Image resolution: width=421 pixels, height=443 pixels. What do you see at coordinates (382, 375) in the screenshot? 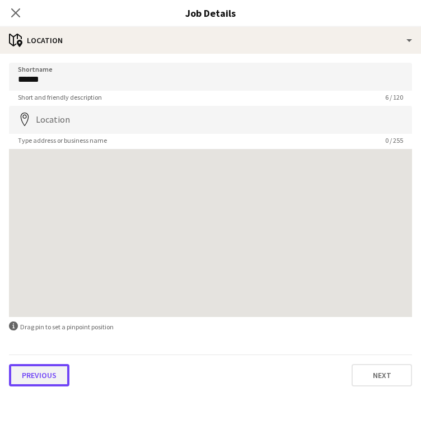
I see `button: Next` at bounding box center [382, 375].